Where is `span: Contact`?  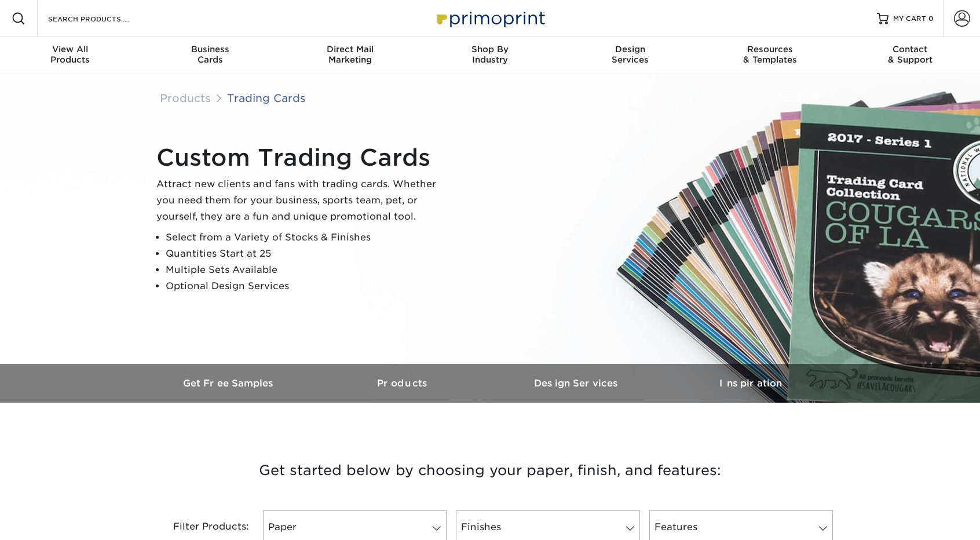 span: Contact is located at coordinates (910, 49).